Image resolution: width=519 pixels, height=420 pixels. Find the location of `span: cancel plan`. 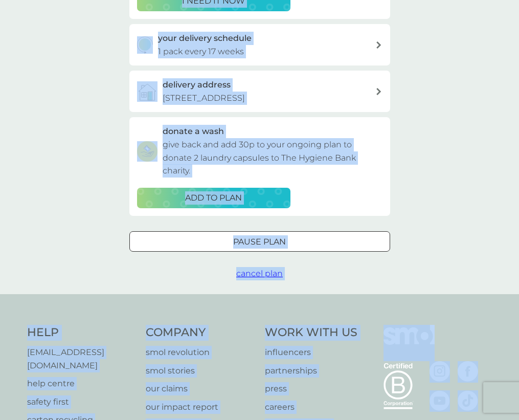

span: cancel plan is located at coordinates (260, 273).